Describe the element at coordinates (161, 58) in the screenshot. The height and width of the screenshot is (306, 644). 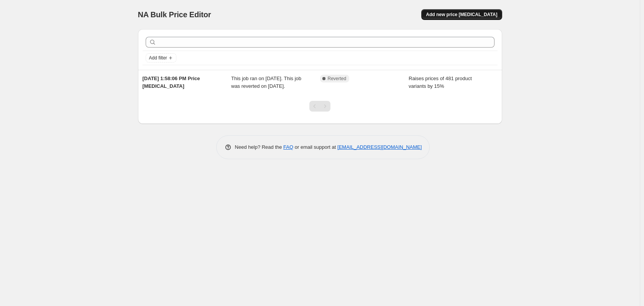
I see `button: Add filter` at that location.